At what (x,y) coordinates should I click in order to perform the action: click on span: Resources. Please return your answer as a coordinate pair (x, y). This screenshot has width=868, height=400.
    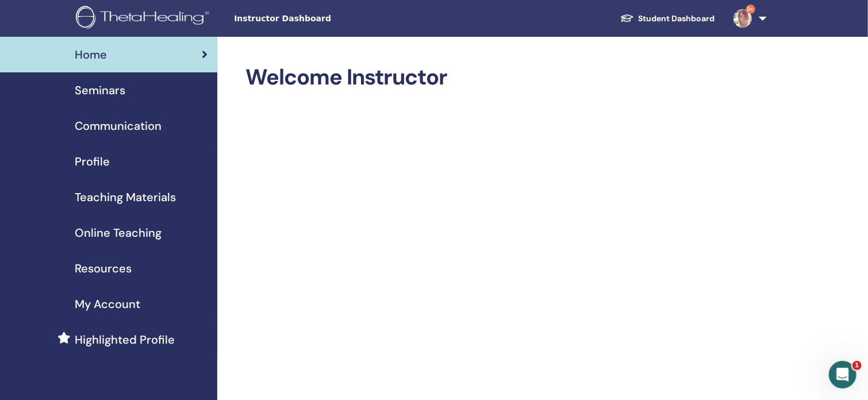
    Looking at the image, I should click on (103, 268).